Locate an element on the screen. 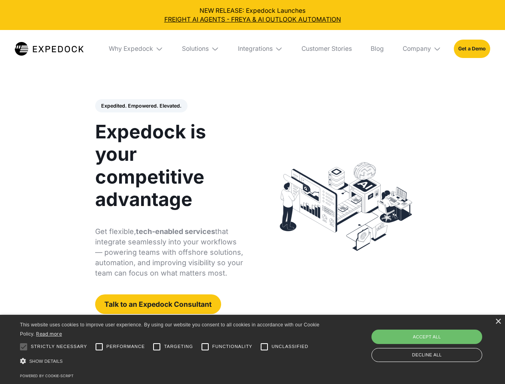 This screenshot has height=384, width=505. a: Customer Stories is located at coordinates (326, 49).